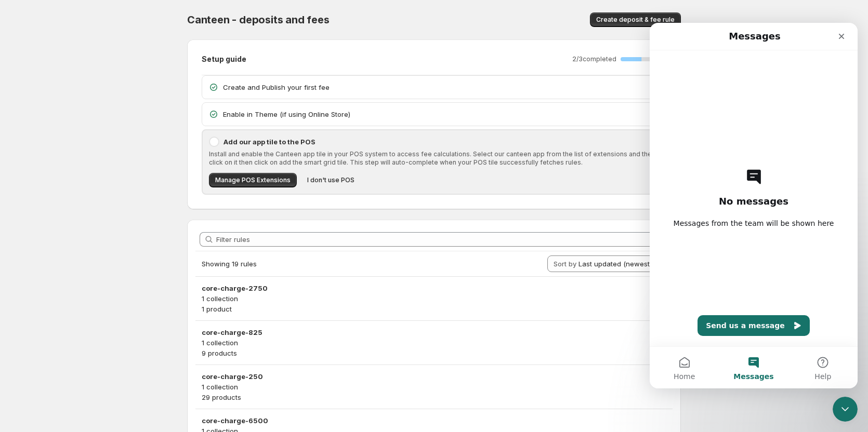  Describe the element at coordinates (330, 180) in the screenshot. I see `button: I don't use POS` at that location.